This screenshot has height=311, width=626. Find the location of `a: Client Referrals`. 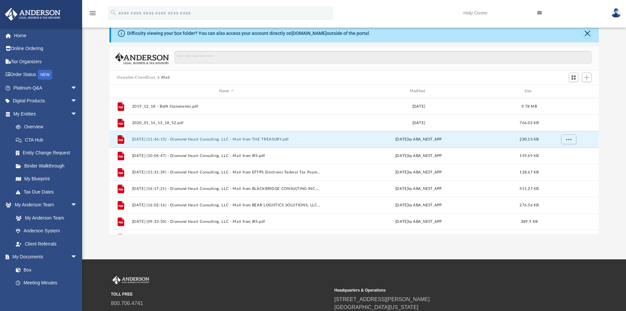

a: Client Referrals is located at coordinates (46, 244).